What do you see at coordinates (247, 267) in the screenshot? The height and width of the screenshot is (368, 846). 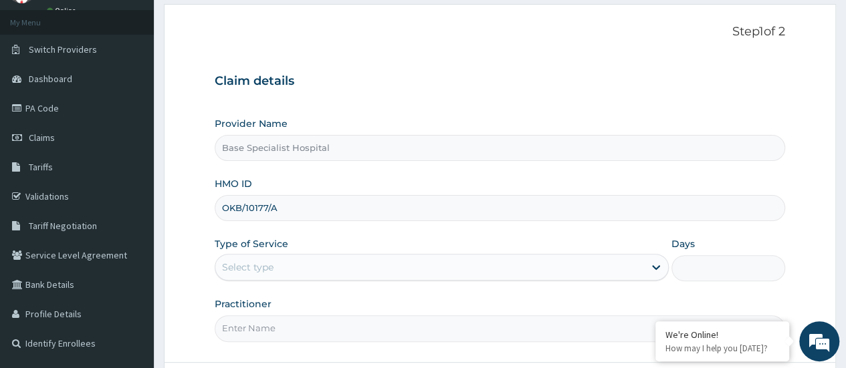 I see `div: Select type` at bounding box center [247, 267].